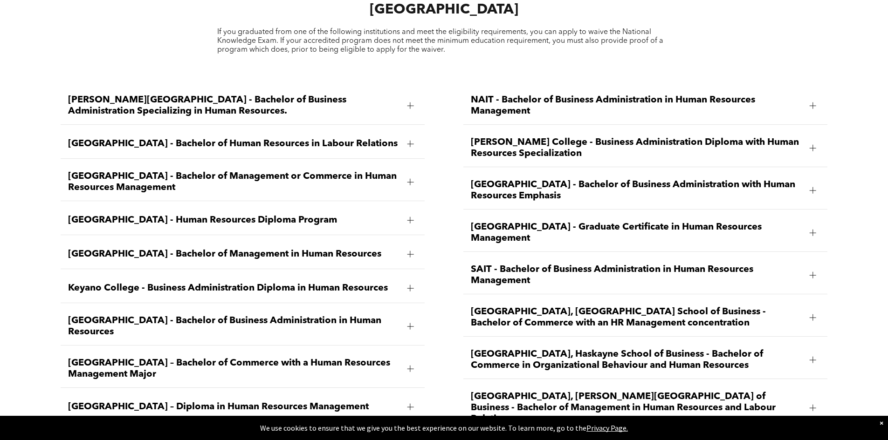 This screenshot has height=440, width=888. Describe the element at coordinates (636, 275) in the screenshot. I see `span: SAIT - Bachelor of Business Administration in Human Resources Management` at that location.